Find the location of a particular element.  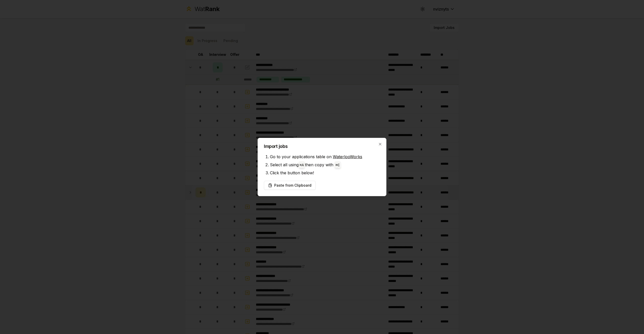

h2: Import jobs is located at coordinates (322, 147).